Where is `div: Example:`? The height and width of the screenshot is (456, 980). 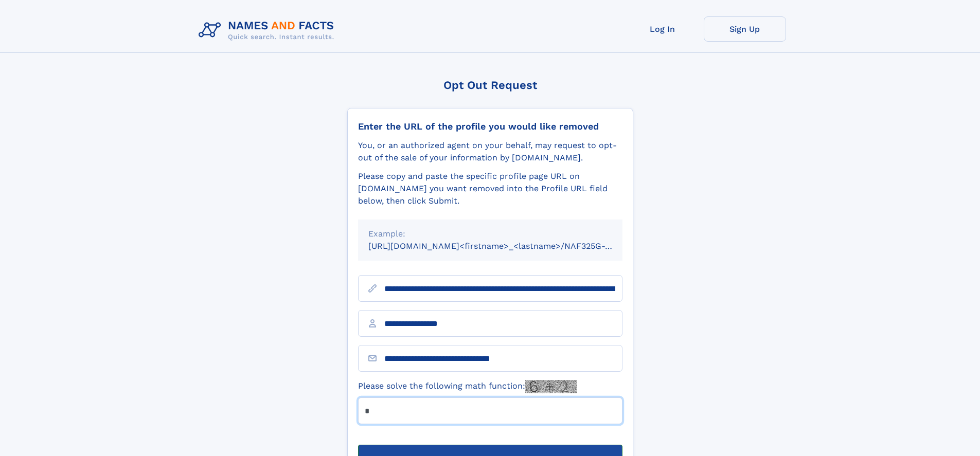
div: Example: is located at coordinates (490, 234).